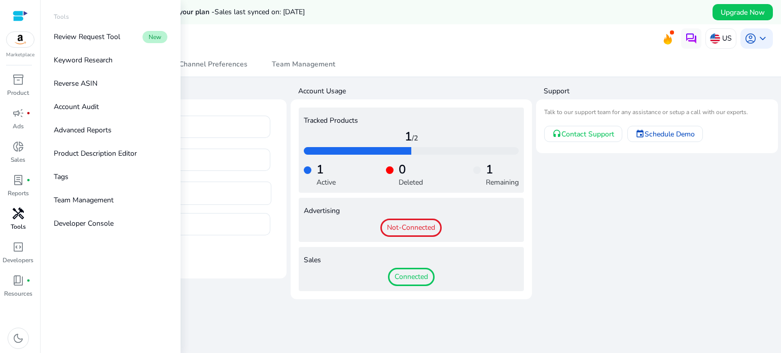 The width and height of the screenshot is (781, 353). Describe the element at coordinates (155, 37) in the screenshot. I see `span: New` at that location.